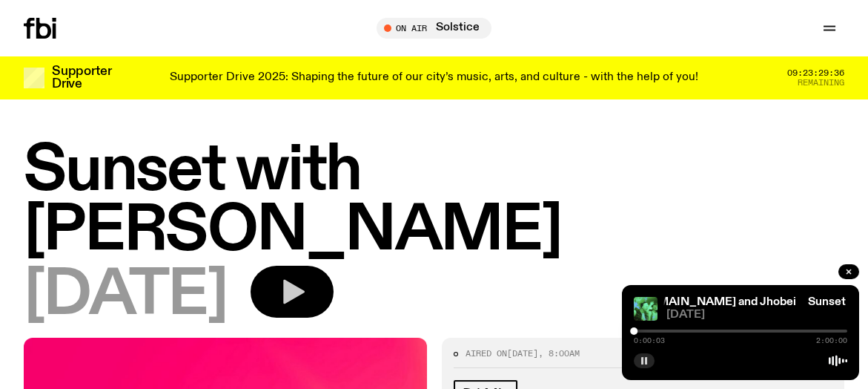 The height and width of the screenshot is (389, 868). Describe the element at coordinates (831, 341) in the screenshot. I see `span: 2:00:00` at that location.